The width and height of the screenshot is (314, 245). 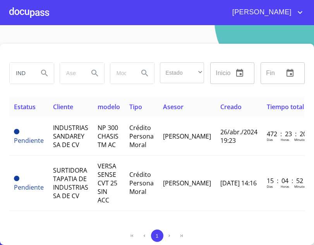 I want to click on span: Tipo, so click(x=136, y=107).